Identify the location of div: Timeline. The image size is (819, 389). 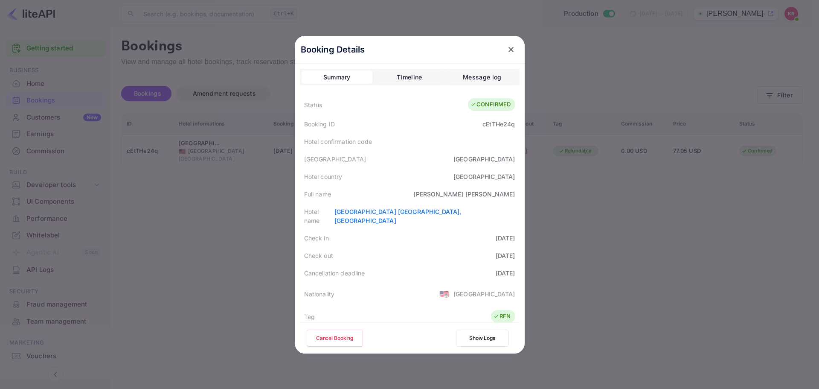
(409, 77).